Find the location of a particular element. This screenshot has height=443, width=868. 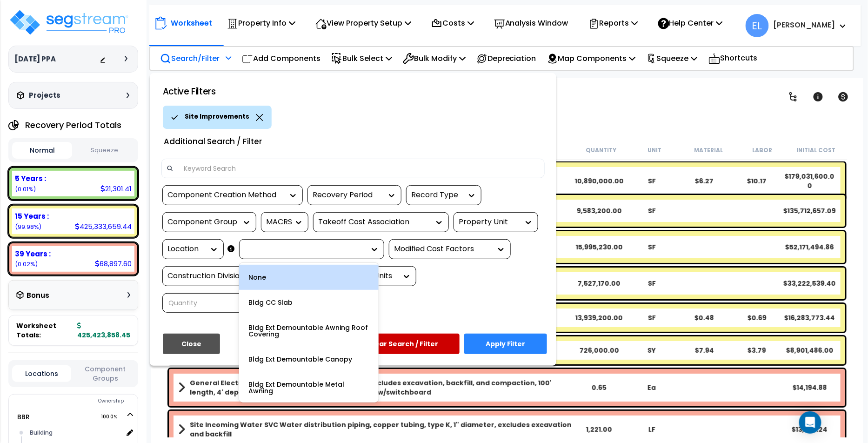

small: (0.02%) is located at coordinates (26, 264).